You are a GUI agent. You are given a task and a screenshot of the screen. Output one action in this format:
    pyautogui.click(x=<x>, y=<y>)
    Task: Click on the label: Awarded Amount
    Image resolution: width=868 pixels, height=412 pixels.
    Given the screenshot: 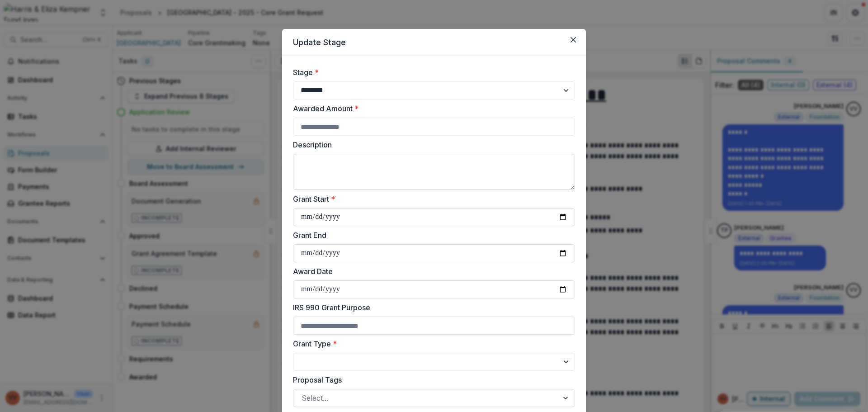 What is the action you would take?
    pyautogui.click(x=431, y=109)
    